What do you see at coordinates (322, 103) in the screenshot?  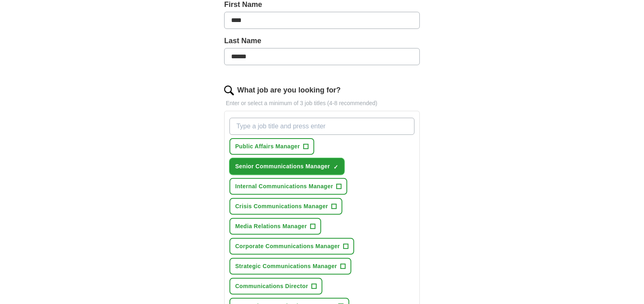 I see `p: Enter or select a minimum of 3 job titles (4-8 recommended)` at bounding box center [322, 103].